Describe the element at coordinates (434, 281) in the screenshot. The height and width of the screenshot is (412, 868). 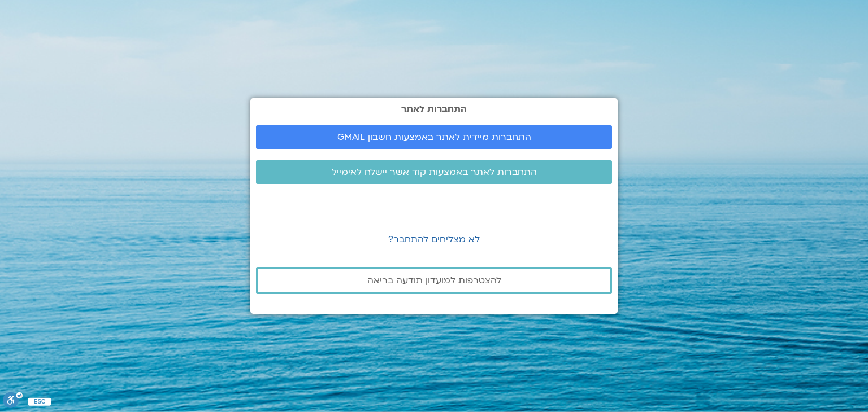
I see `a: להצטרפות למועדון תודעה בריאה` at that location.